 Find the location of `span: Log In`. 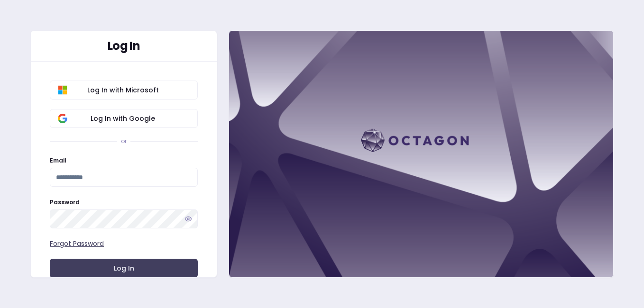

span: Log In is located at coordinates (124, 268).